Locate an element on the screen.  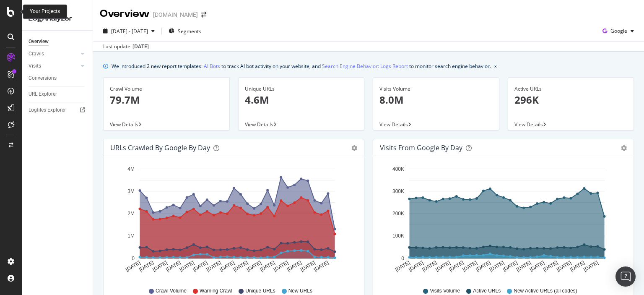
button: close banner is located at coordinates (495, 66).